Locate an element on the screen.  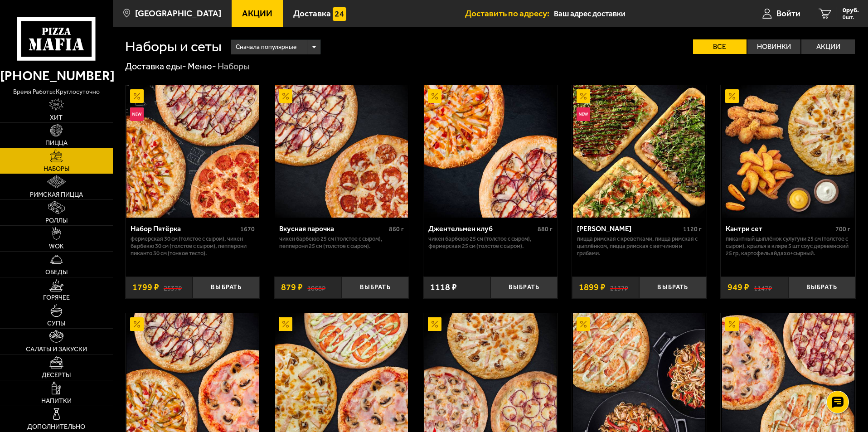
div: Кантри сет is located at coordinates (779, 229).